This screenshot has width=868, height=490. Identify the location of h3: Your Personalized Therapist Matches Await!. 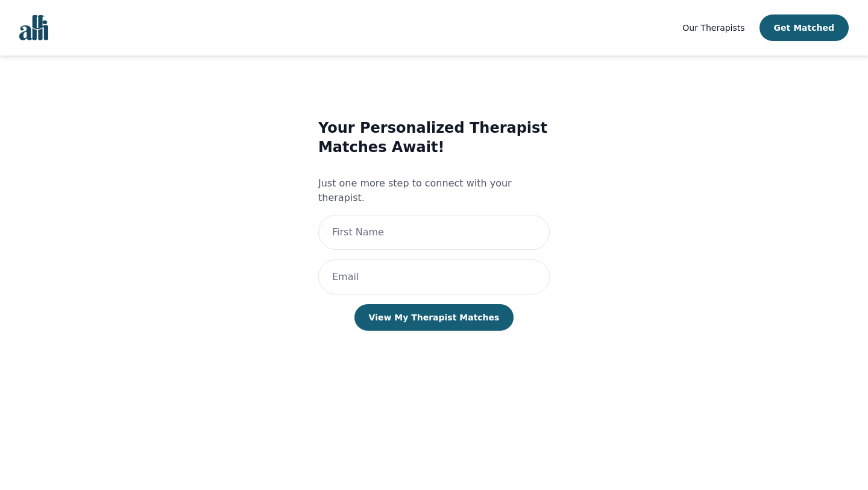
(434, 137).